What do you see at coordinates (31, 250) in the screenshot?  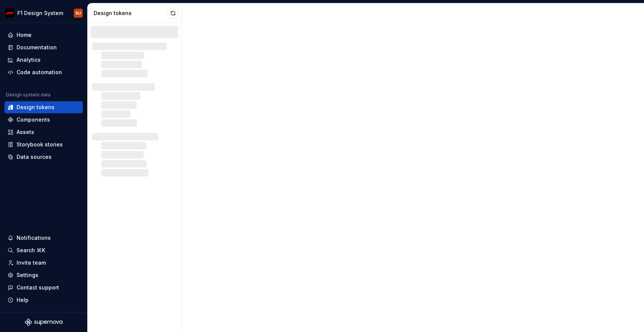 I see `div: Search ⌘K` at bounding box center [31, 250].